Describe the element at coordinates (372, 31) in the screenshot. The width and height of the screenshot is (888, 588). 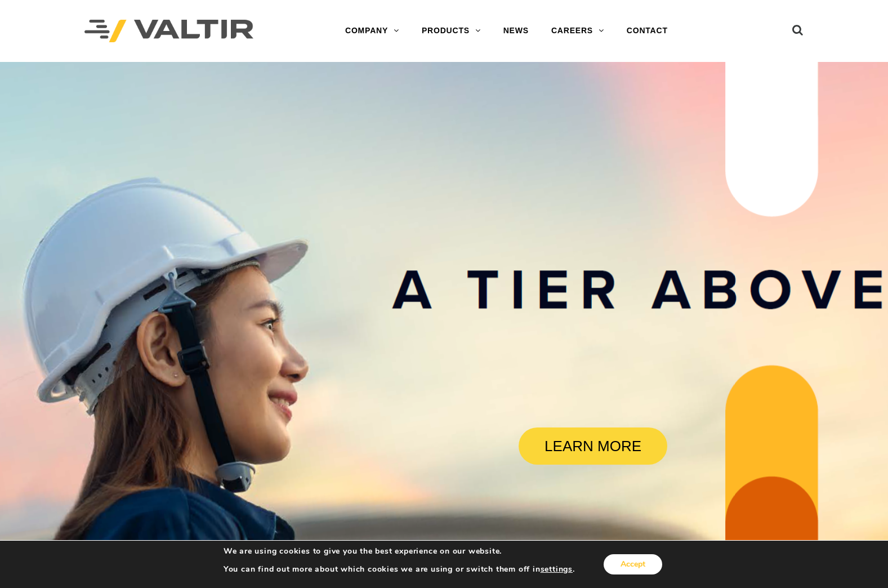
I see `a: COMPANY` at that location.